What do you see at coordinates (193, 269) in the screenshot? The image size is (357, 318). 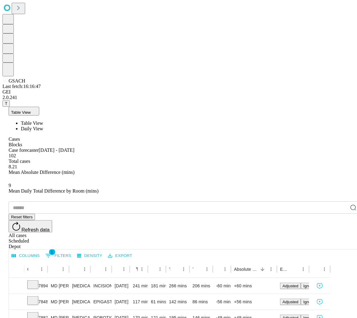 I see `div: Total Predicted Duration` at bounding box center [193, 269].